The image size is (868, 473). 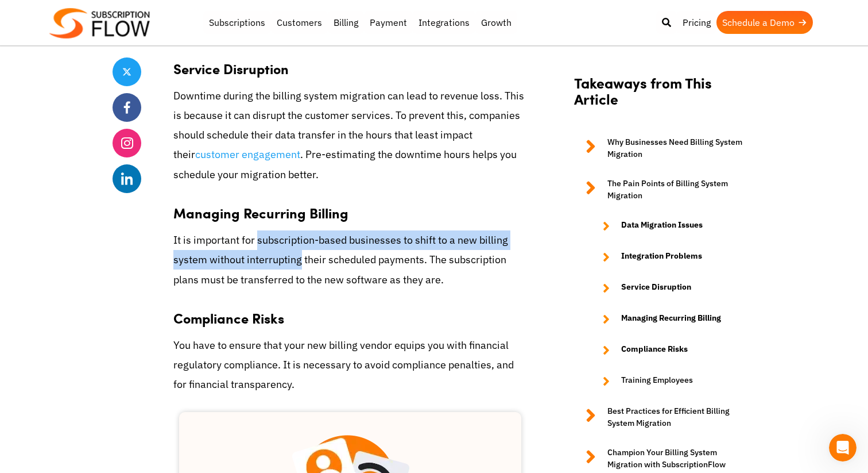 What do you see at coordinates (444, 23) in the screenshot?
I see `a: Integrations` at bounding box center [444, 23].